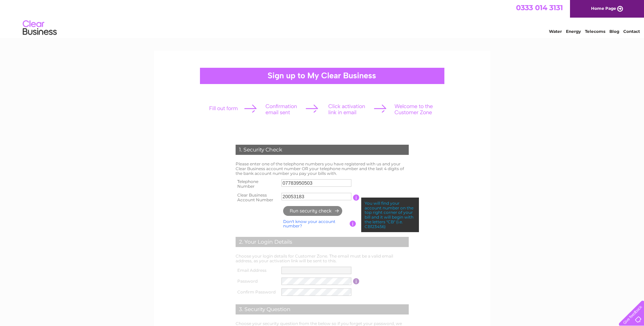  What do you see at coordinates (540, 7) in the screenshot?
I see `a: 0333 014 3131` at bounding box center [540, 7].